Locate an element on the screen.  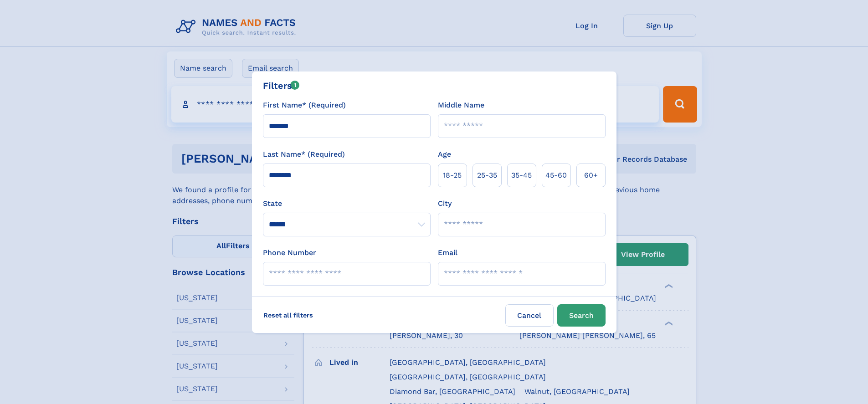
label: First Name* (Required) is located at coordinates (305, 105).